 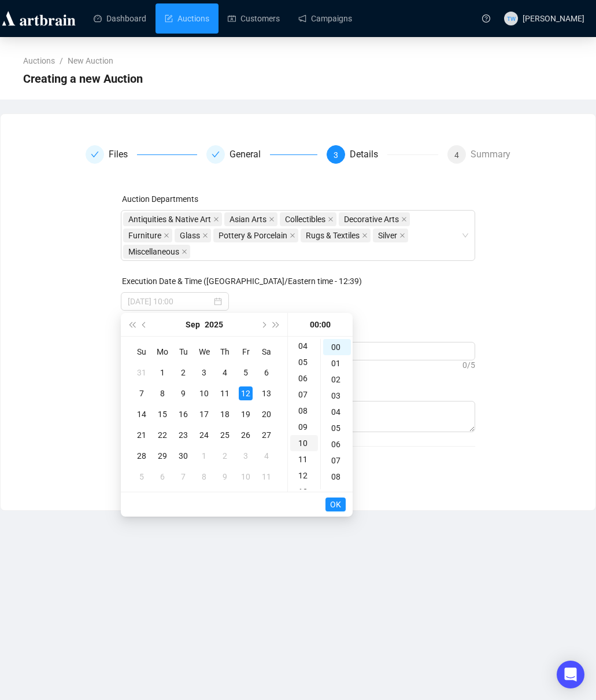 I want to click on span: Silver, so click(x=390, y=236).